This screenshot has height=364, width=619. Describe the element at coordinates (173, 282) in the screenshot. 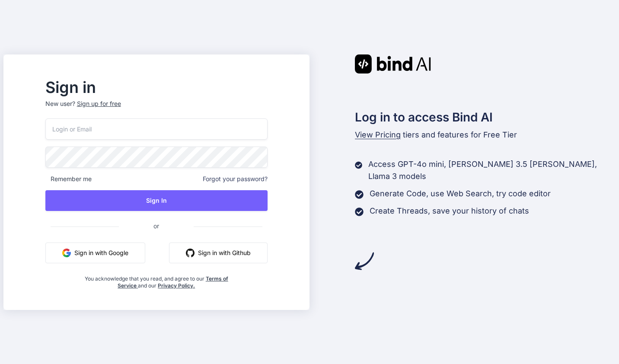

I see `a: Terms of Service` at that location.